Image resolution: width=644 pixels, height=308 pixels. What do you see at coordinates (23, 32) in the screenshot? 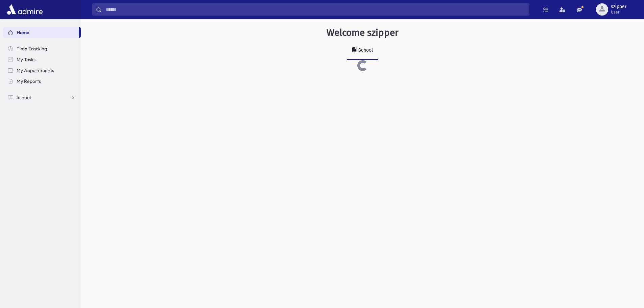
I see `span: Home` at bounding box center [23, 32].